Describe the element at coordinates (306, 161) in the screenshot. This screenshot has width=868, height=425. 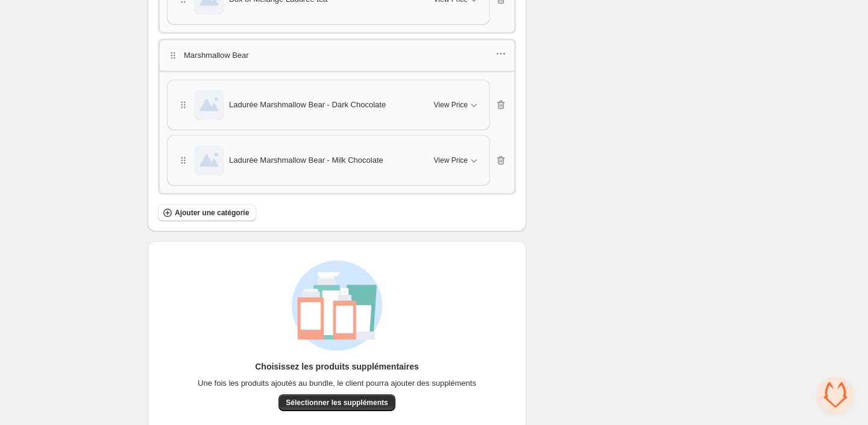
I see `span: Ladurée Marshmallow Bear - Milk Chocolate` at that location.